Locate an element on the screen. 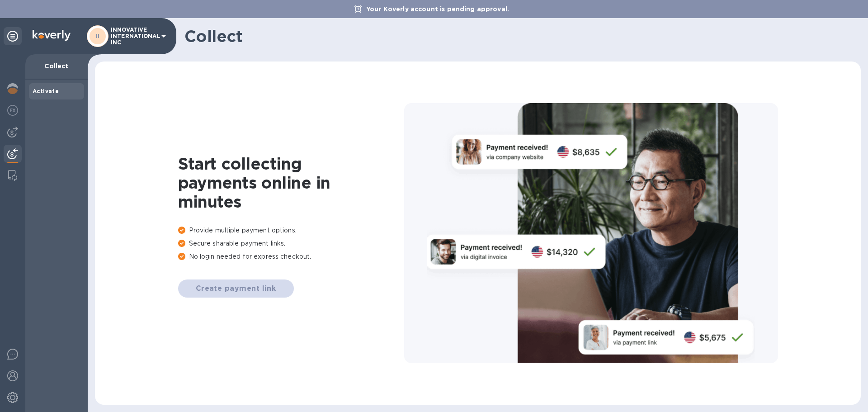 The image size is (868, 412). p: INNOVATIVE INTERNATIONAL INC is located at coordinates (134, 36).